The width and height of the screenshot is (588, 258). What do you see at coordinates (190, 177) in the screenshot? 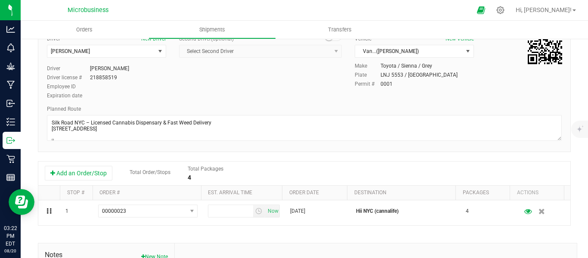
I see `strong: 4` at bounding box center [190, 177].